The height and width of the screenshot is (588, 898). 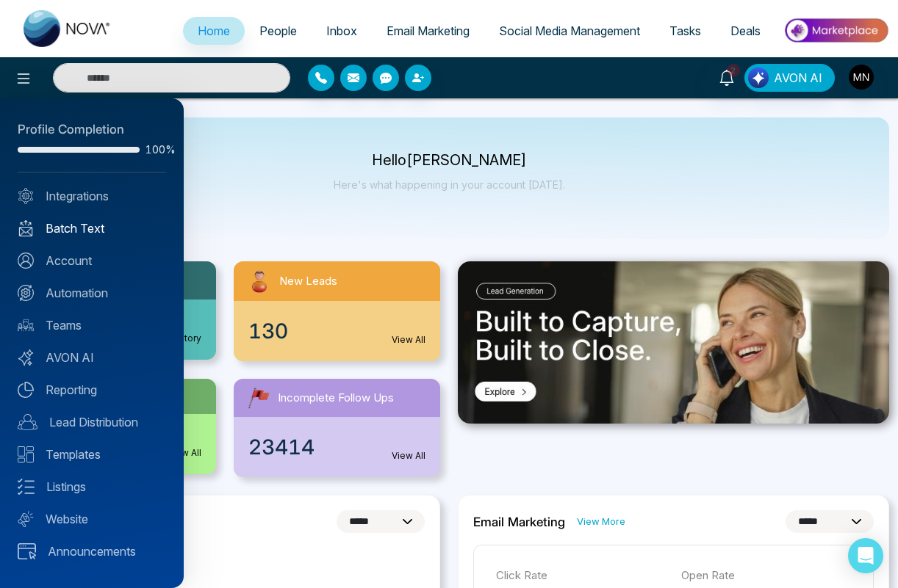 What do you see at coordinates (92, 261) in the screenshot?
I see `a: Account` at bounding box center [92, 261].